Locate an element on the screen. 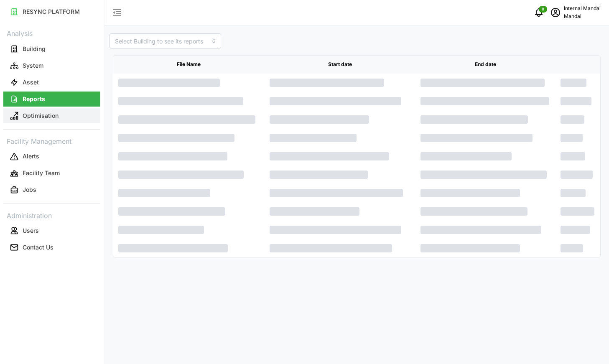  p: Building is located at coordinates (34, 49).